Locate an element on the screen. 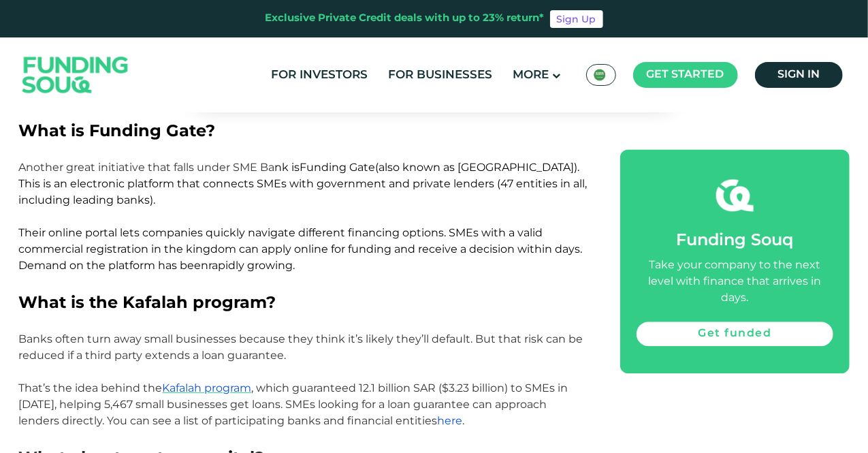 Image resolution: width=868 pixels, height=453 pixels. span: Kafalah program is located at coordinates (207, 387).